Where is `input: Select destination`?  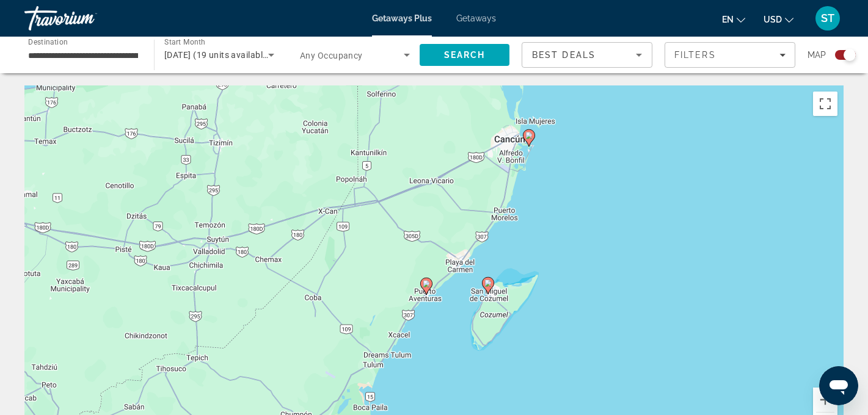
input: Select destination is located at coordinates (83, 55).